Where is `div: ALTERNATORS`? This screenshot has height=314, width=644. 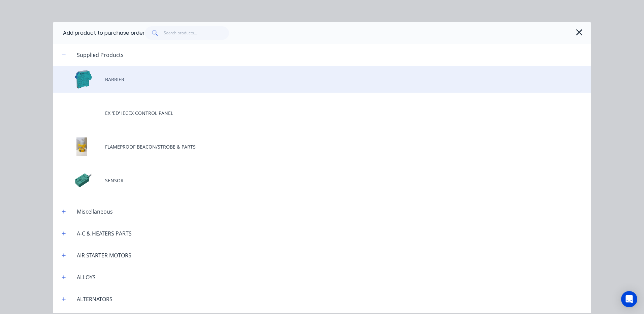 div: ALTERNATORS is located at coordinates (95, 299).